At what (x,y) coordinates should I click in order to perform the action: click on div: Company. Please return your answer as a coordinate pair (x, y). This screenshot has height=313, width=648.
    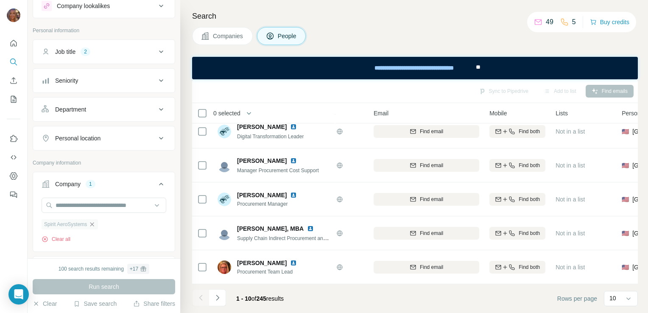
    Looking at the image, I should click on (68, 184).